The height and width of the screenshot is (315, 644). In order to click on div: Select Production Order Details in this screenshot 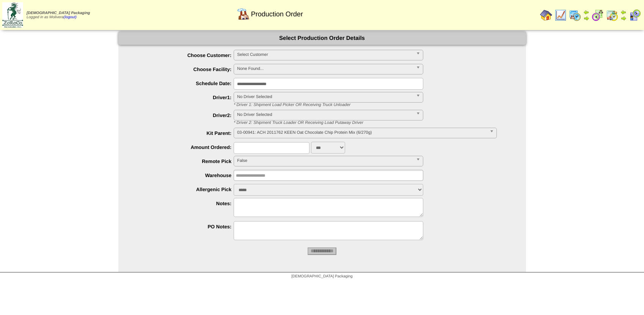, I will do `click(322, 38)`.